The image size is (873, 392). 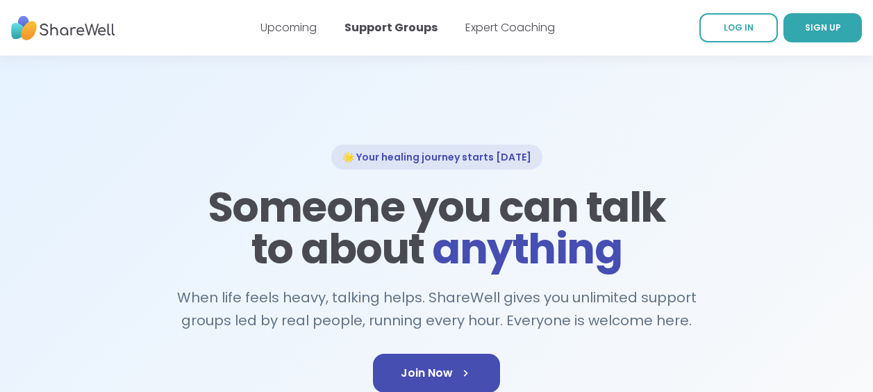 I want to click on a: SIGN UP, so click(x=822, y=28).